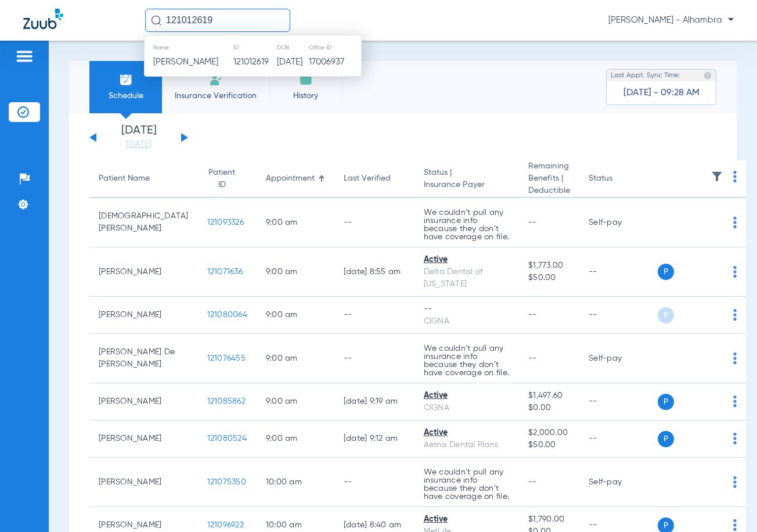 The width and height of the screenshot is (757, 532). Describe the element at coordinates (216, 80) in the screenshot. I see `img: Manual Insurance Verification` at that location.